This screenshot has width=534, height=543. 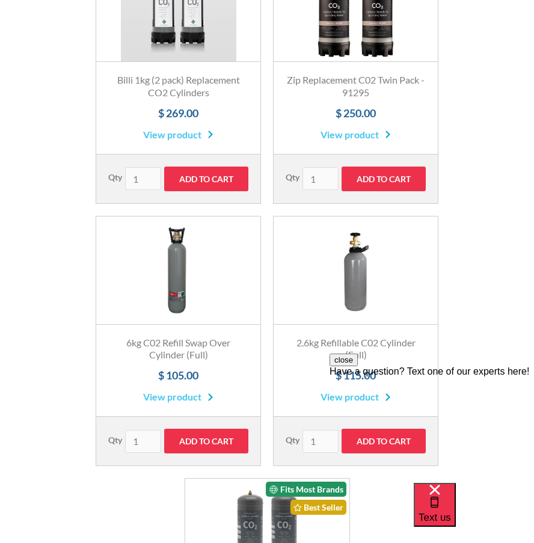 What do you see at coordinates (21, 34) in the screenshot?
I see `span: Text us` at bounding box center [21, 34].